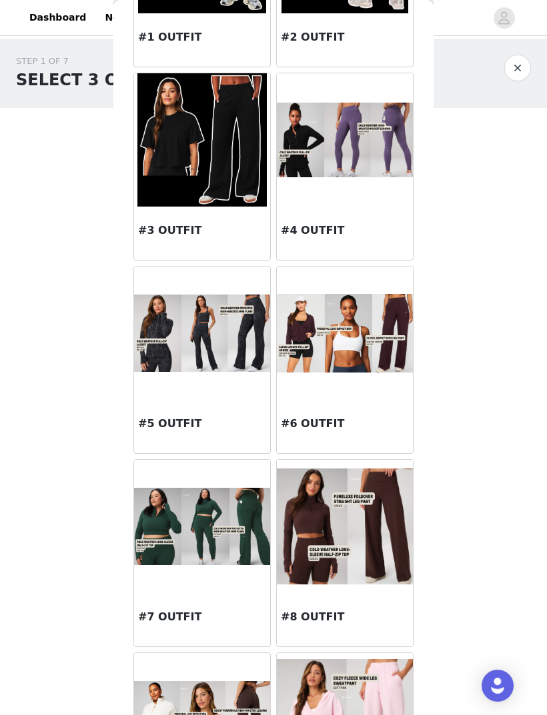  What do you see at coordinates (345, 231) in the screenshot?
I see `h3: #4 OUTFIT` at bounding box center [345, 231].